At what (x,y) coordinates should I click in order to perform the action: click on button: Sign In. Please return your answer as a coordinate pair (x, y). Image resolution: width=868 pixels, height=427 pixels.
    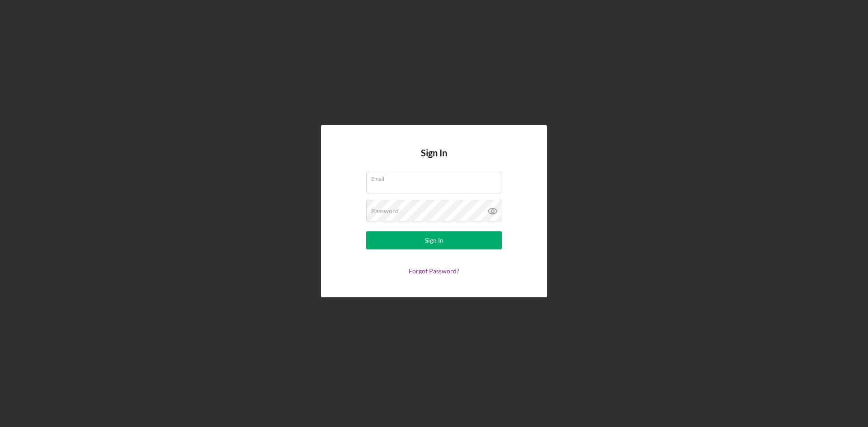
    Looking at the image, I should click on (434, 241).